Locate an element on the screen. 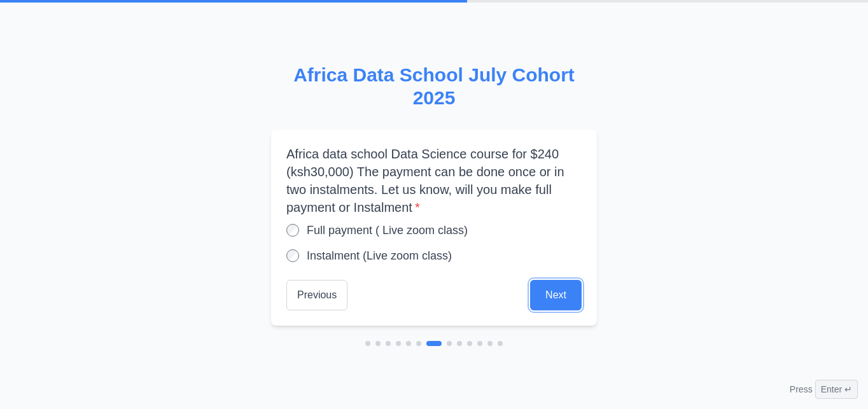 The image size is (868, 409). label: Instalment (Live zoom class) is located at coordinates (380, 256).